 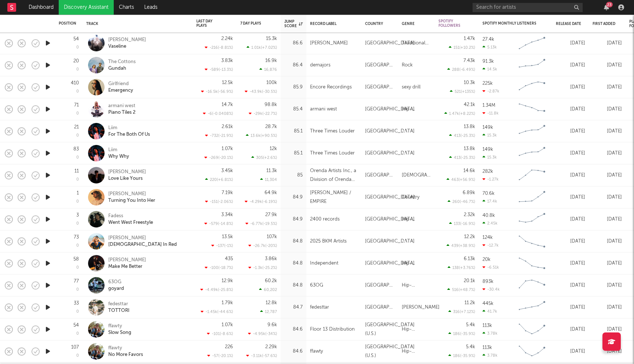 I want to click on div: 12.8k, so click(x=271, y=303).